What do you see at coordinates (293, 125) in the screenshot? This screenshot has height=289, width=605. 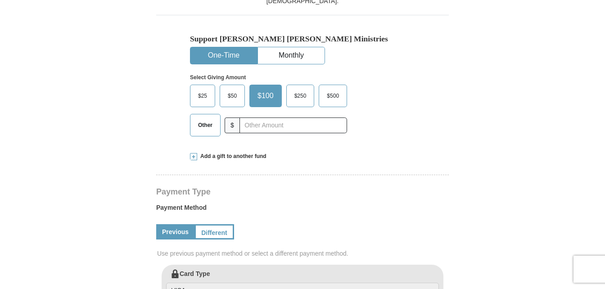 I see `input: Other Amount` at bounding box center [293, 125].